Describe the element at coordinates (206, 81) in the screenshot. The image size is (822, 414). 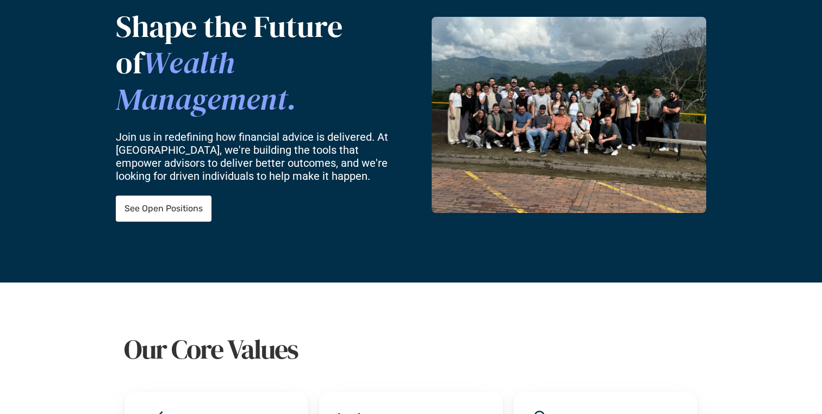
I see `span: Wealth Management.` at that location.